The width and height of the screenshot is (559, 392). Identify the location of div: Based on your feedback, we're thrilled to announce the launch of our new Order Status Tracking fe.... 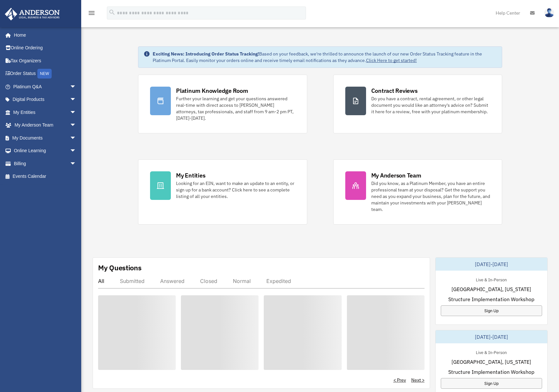
(325, 57).